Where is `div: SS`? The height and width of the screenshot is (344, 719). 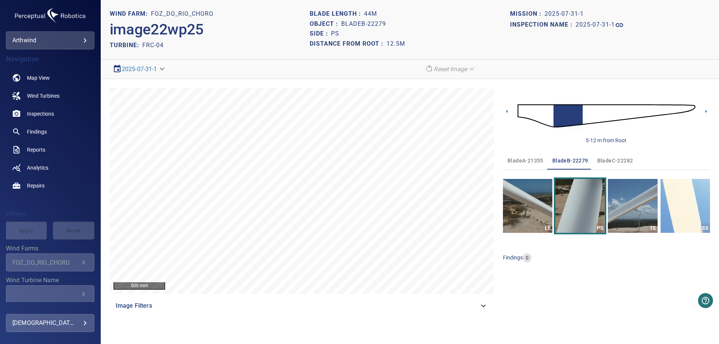
div: SS is located at coordinates (705, 228).